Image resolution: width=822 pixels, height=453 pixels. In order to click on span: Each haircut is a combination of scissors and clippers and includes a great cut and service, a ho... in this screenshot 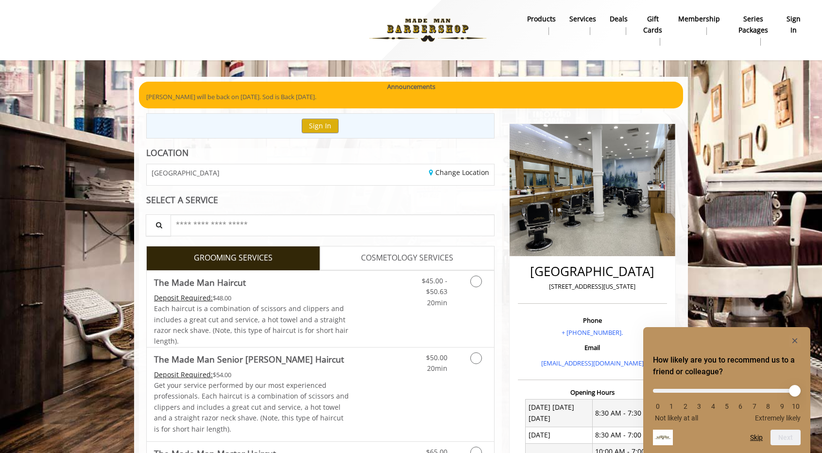, I will do `click(251, 324)`.